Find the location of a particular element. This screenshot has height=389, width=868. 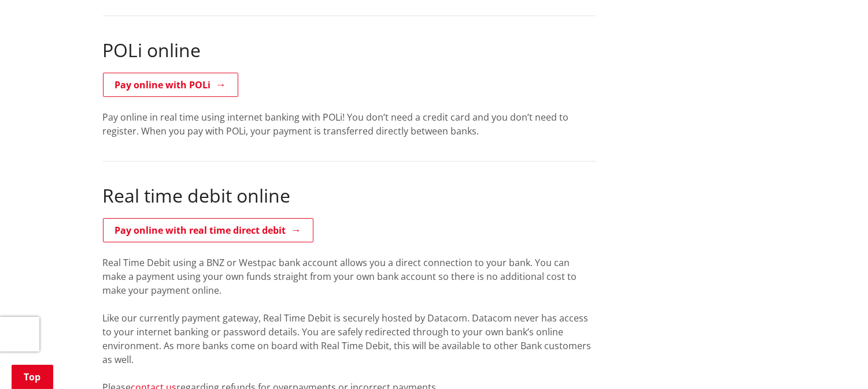

p: Real Time Debit using a BNZ or Westpac bank account allows you a direct connection to your bank. ... is located at coordinates (349, 277).